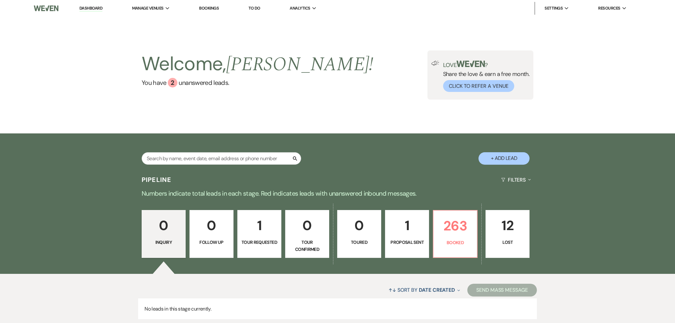 The height and width of the screenshot is (323, 675). What do you see at coordinates (484, 76) in the screenshot?
I see `div: Share the love & earn a free month.` at bounding box center [484, 76].